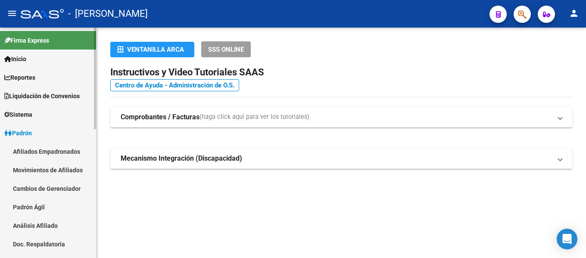 This screenshot has width=586, height=258. I want to click on a: Centro de Ayuda - Administración de O.S., so click(175, 85).